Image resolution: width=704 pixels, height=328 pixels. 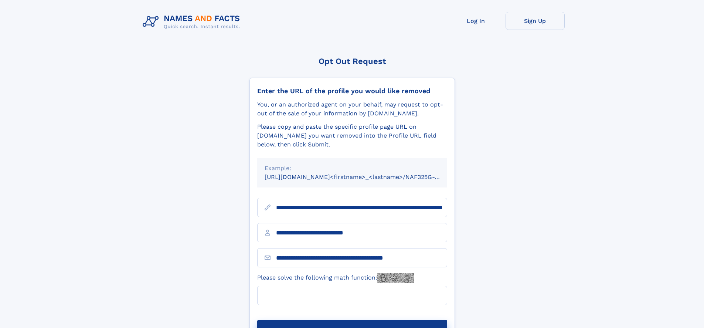 What do you see at coordinates (193, 22) in the screenshot?
I see `img: Logo Names and Facts` at bounding box center [193, 22].